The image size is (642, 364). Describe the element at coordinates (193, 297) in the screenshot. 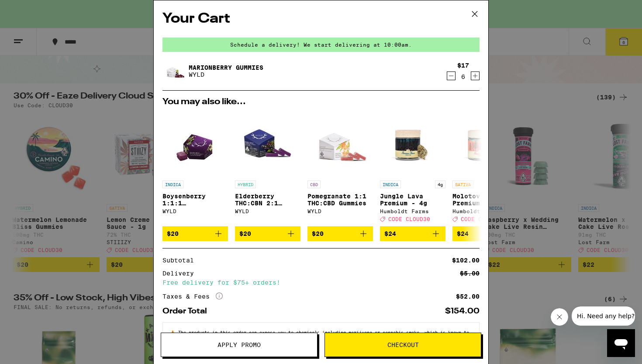

I see `div: Taxes & Fees` at that location.